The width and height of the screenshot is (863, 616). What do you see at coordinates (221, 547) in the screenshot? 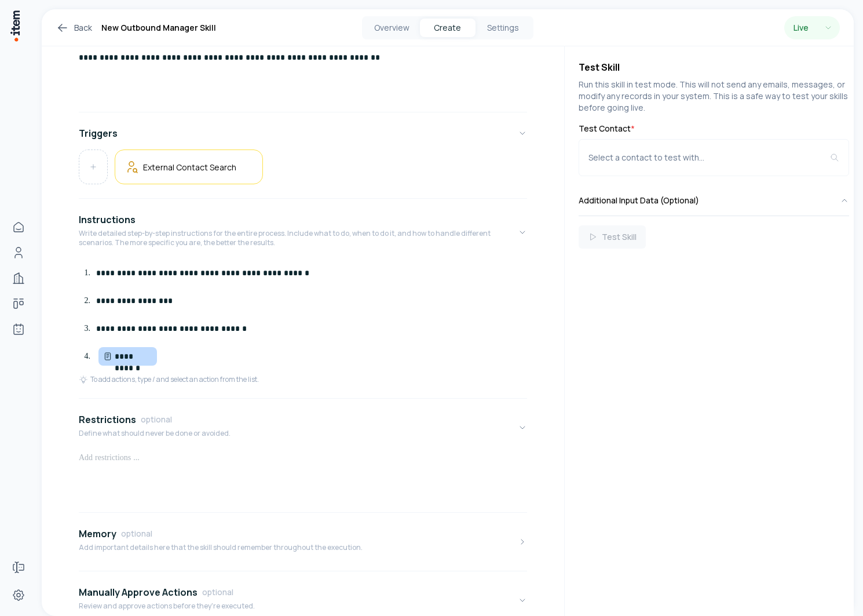
I see `p: Add important details here that the skill should remember throughout the execution.` at bounding box center [221, 547].